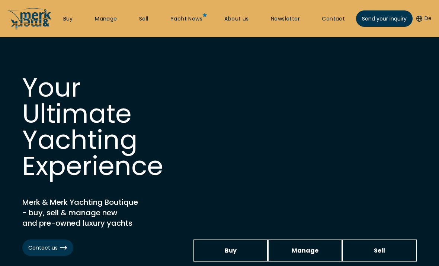 This screenshot has height=266, width=439. Describe the element at coordinates (231, 250) in the screenshot. I see `span: Buy` at that location.